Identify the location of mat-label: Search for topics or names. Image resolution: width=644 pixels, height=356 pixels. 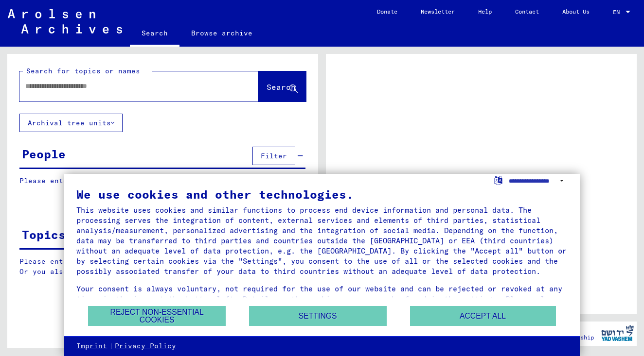
(83, 71).